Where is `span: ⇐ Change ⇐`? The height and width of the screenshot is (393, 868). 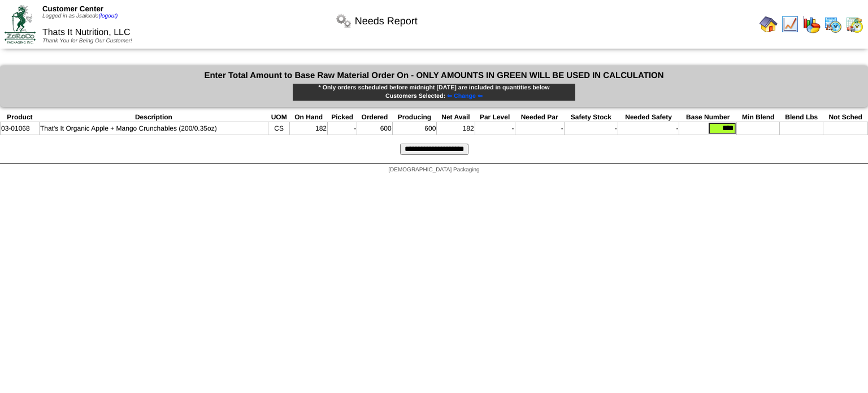 span: ⇐ Change ⇐ is located at coordinates (465, 96).